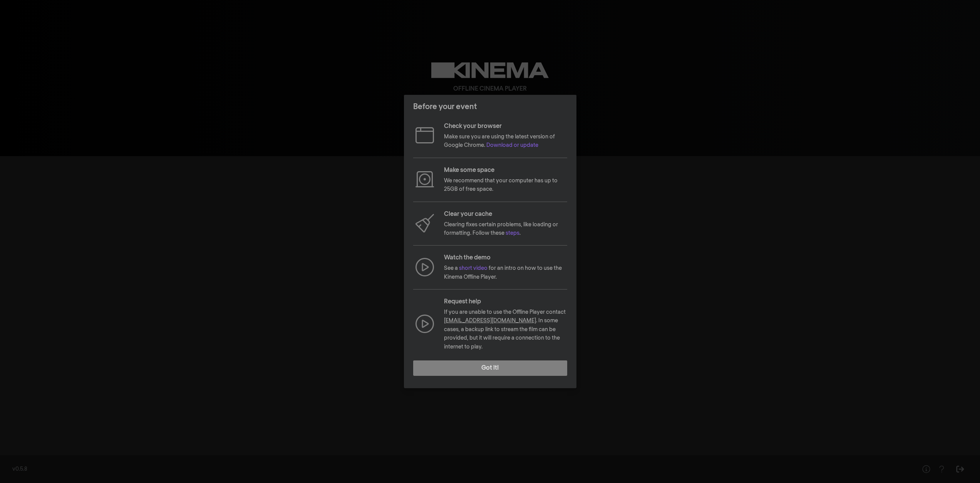  I want to click on button: Got it!, so click(490, 368).